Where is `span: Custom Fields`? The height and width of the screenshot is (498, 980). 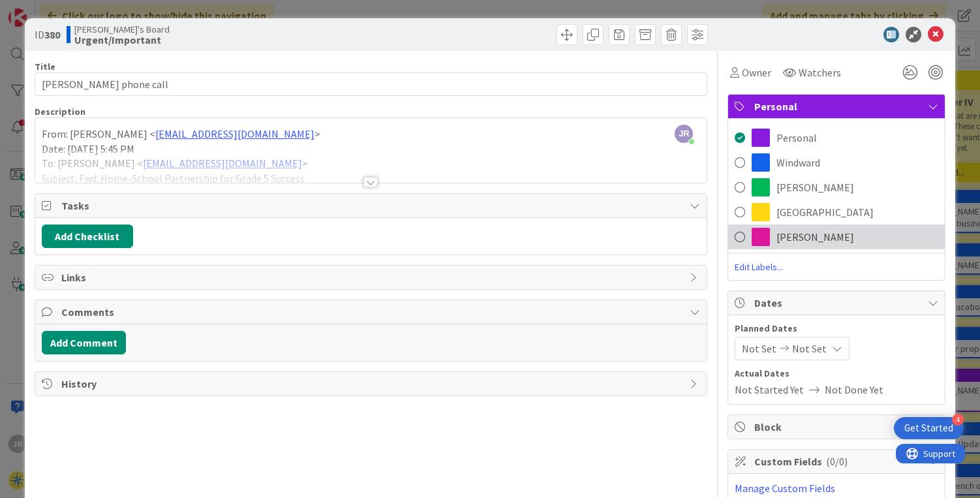
span: Custom Fields is located at coordinates (838, 461).